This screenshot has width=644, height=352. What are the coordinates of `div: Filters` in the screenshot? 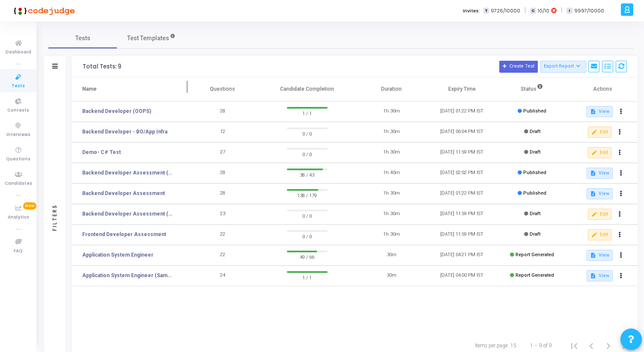 It's located at (55, 217).